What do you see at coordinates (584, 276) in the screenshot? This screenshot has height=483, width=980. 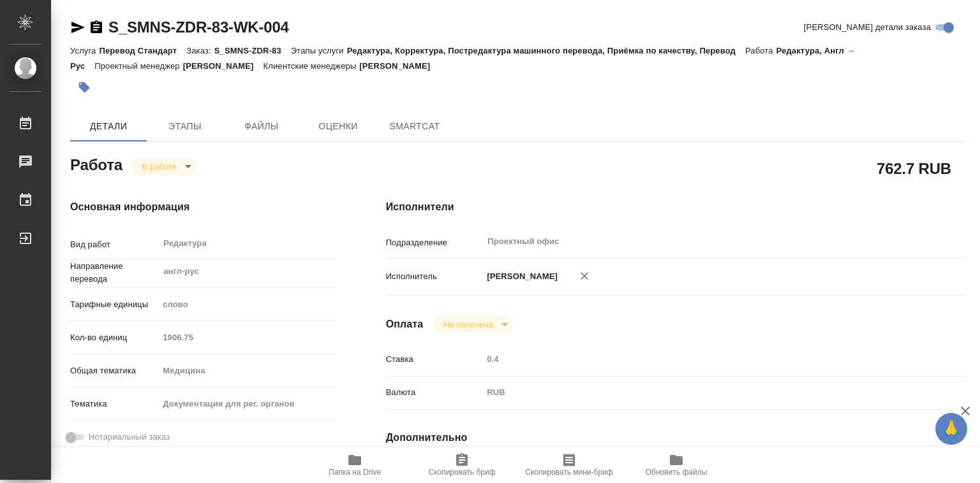 I see `button: Удалить исполнителя` at bounding box center [584, 276].